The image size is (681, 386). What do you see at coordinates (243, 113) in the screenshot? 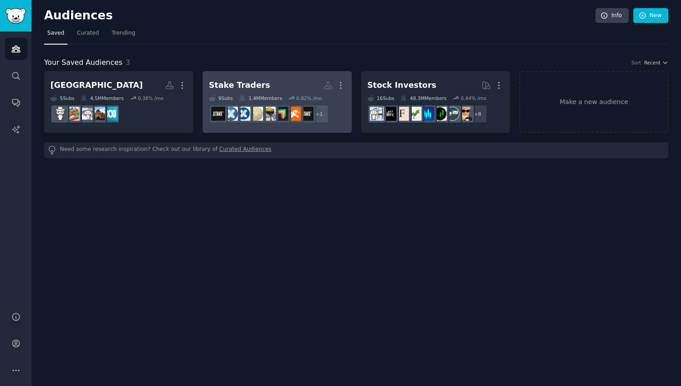
I see `img: ausstocks` at bounding box center [243, 113].